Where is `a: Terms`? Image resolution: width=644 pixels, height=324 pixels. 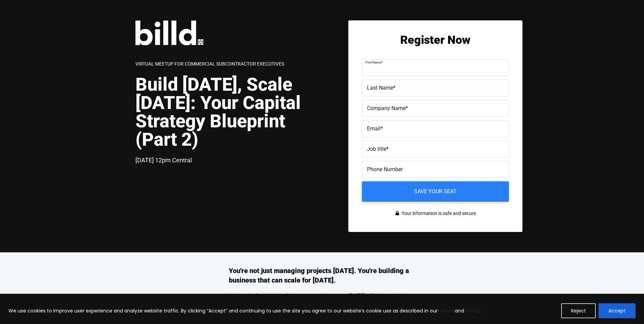 a: Terms is located at coordinates (472, 311).